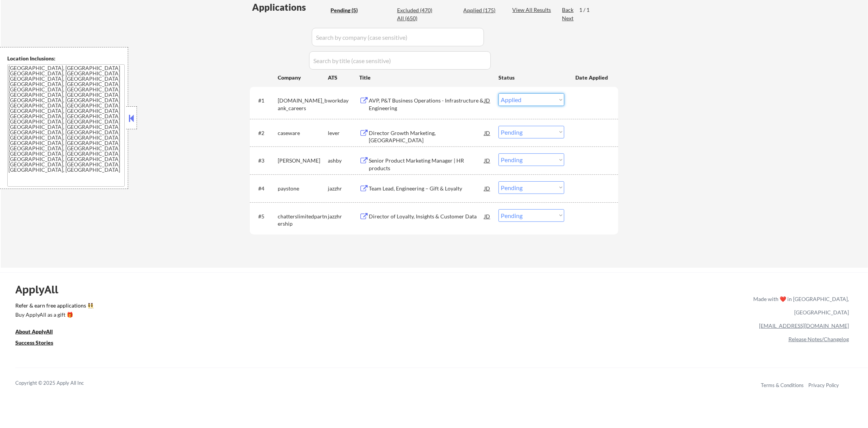 The height and width of the screenshot is (428, 868). What do you see at coordinates (426, 216) in the screenshot?
I see `div: Director of Loyalty, Insights & Customer Data` at bounding box center [426, 216].